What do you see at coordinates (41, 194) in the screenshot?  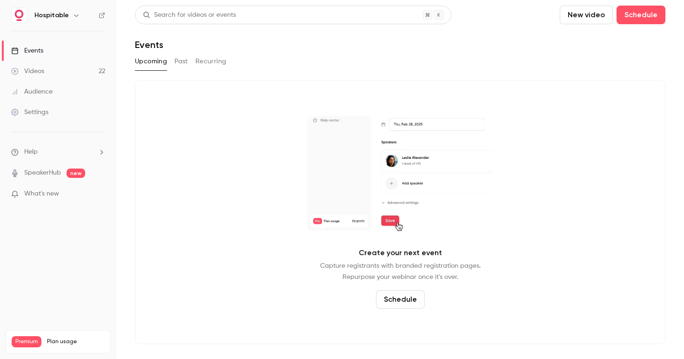 I see `span: What's new` at bounding box center [41, 194].